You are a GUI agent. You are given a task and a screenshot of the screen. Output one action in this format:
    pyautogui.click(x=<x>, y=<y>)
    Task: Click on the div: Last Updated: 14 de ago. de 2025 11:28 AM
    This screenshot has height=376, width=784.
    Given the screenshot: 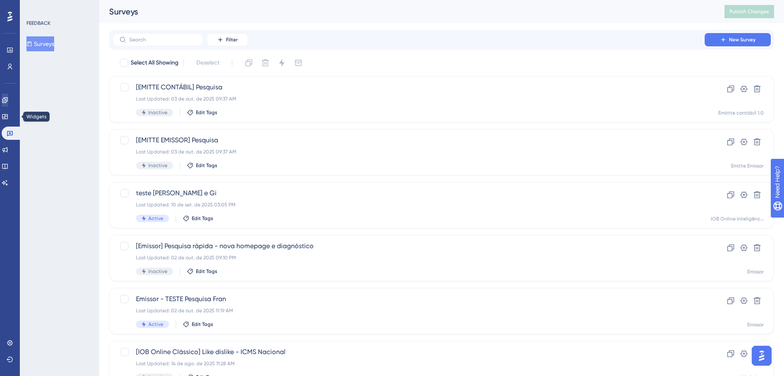 What is the action you would take?
    pyautogui.click(x=408, y=363)
    